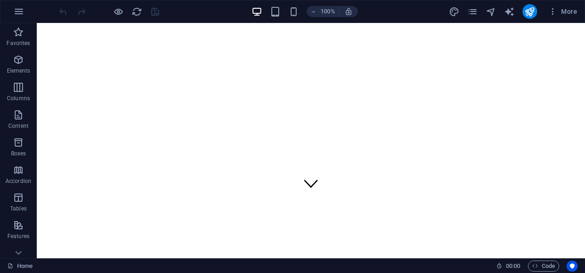 The image size is (585, 273). I want to click on button: Usercentrics, so click(572, 266).